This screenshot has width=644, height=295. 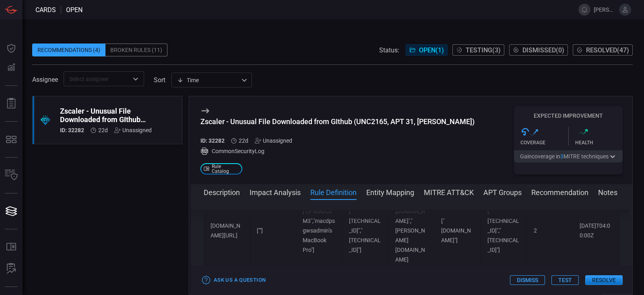 What do you see at coordinates (599, 142) in the screenshot?
I see `div: Health` at bounding box center [599, 142].